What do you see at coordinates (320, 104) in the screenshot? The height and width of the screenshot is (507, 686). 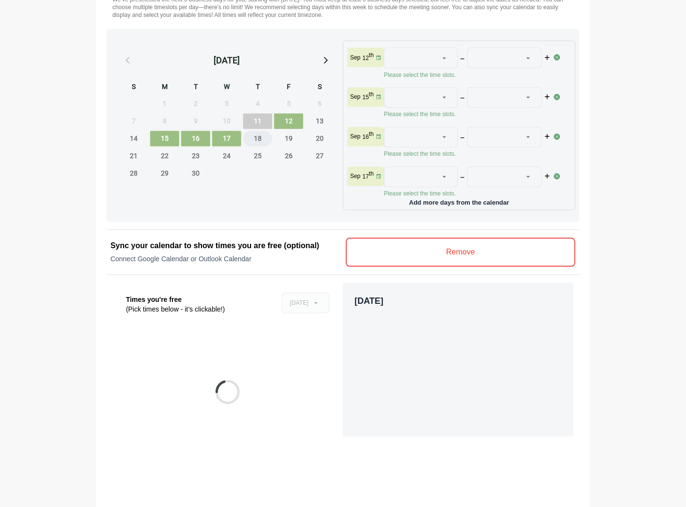 I see `span: Saturday, September 6, 2025` at bounding box center [320, 104].